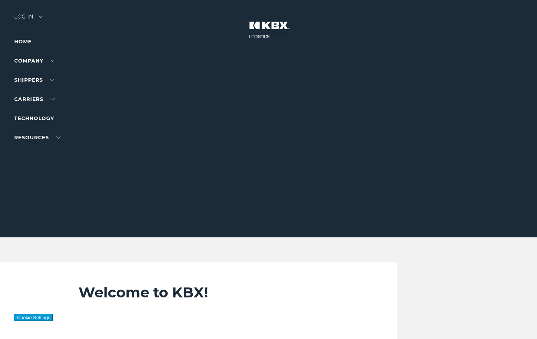 The height and width of the screenshot is (339, 537). Describe the element at coordinates (224, 293) in the screenshot. I see `h2: Welcome to KBX!` at that location.